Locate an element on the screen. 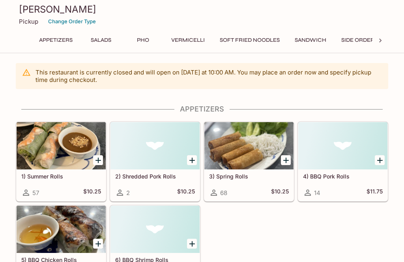 Image resolution: width=404 pixels, height=262 pixels. button: Add 5) BBQ Chicken Rolls is located at coordinates (98, 244).